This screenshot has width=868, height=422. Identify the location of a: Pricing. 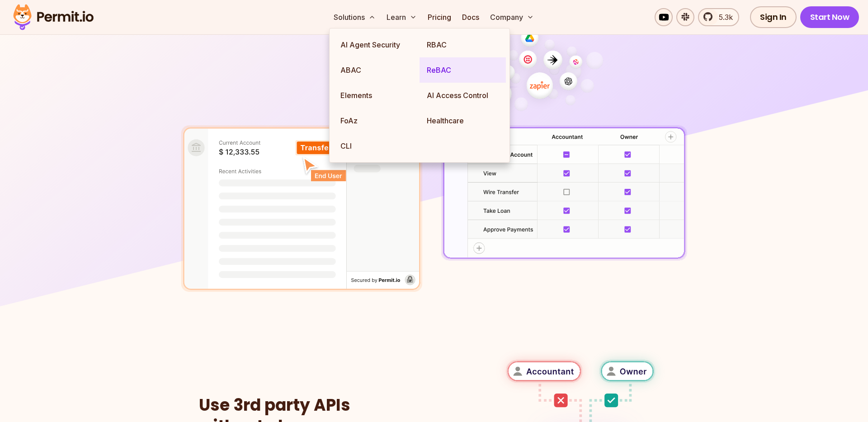
(440, 18).